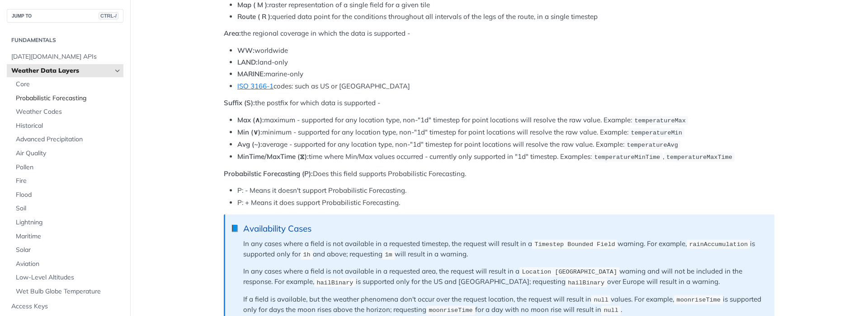  What do you see at coordinates (67, 250) in the screenshot?
I see `a: Solar` at bounding box center [67, 250].